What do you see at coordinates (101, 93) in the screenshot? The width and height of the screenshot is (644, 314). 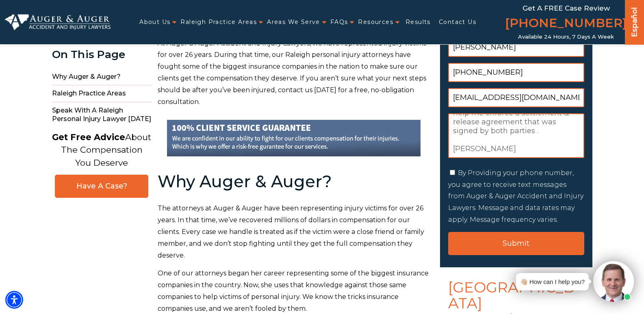 I see `span: Raleigh Practice Areas` at bounding box center [101, 93].